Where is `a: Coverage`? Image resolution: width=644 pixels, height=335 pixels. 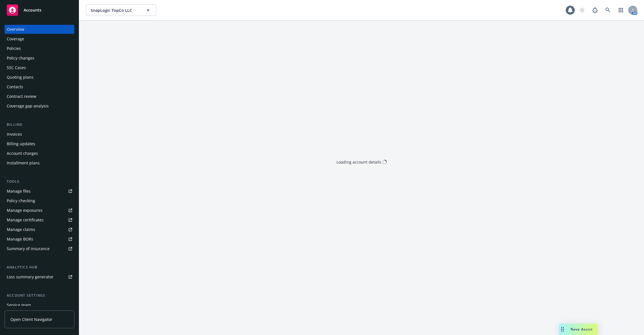
a: Coverage is located at coordinates (39, 39).